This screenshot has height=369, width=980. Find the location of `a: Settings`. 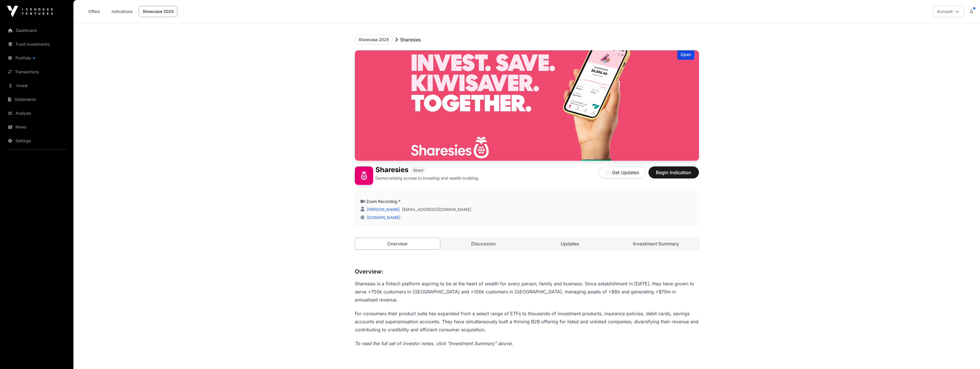

a: Settings is located at coordinates (37, 141).